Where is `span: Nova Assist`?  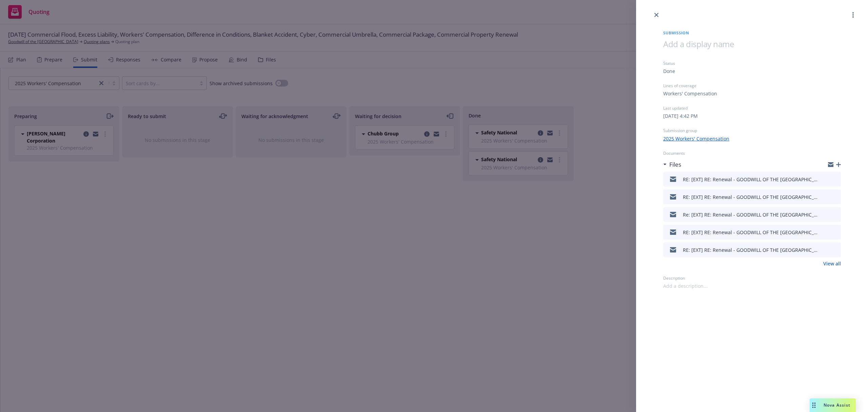 span: Nova Assist is located at coordinates (836, 405).